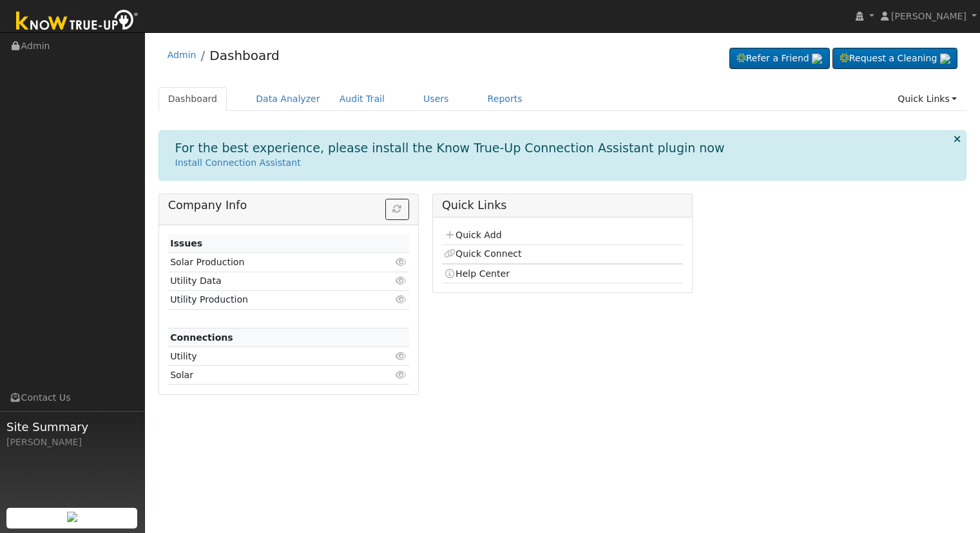  I want to click on a: Data Analyzer, so click(288, 99).